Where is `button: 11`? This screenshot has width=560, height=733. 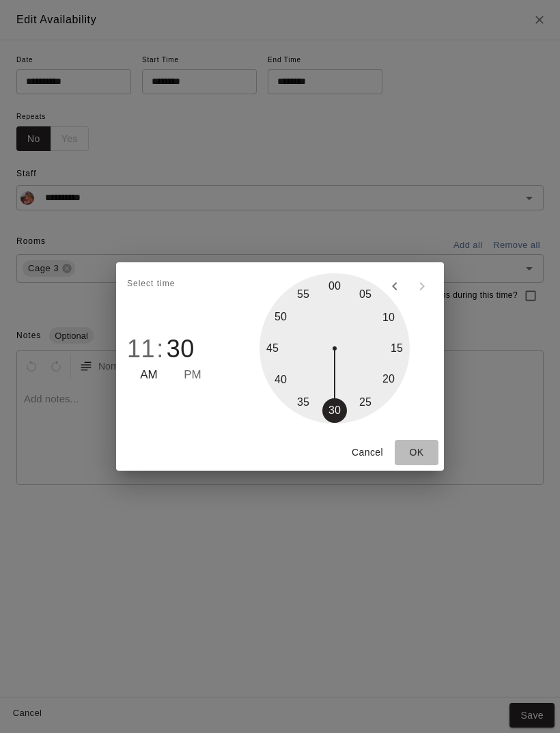 button: 11 is located at coordinates (140, 349).